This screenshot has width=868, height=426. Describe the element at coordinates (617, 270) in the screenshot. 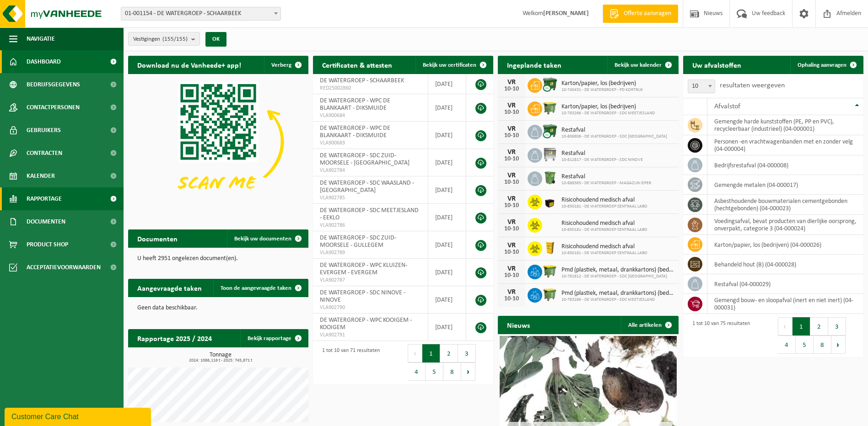

I see `span: Pmd (plastiek, metaal, drankkartons) (bedrijven)` at that location.